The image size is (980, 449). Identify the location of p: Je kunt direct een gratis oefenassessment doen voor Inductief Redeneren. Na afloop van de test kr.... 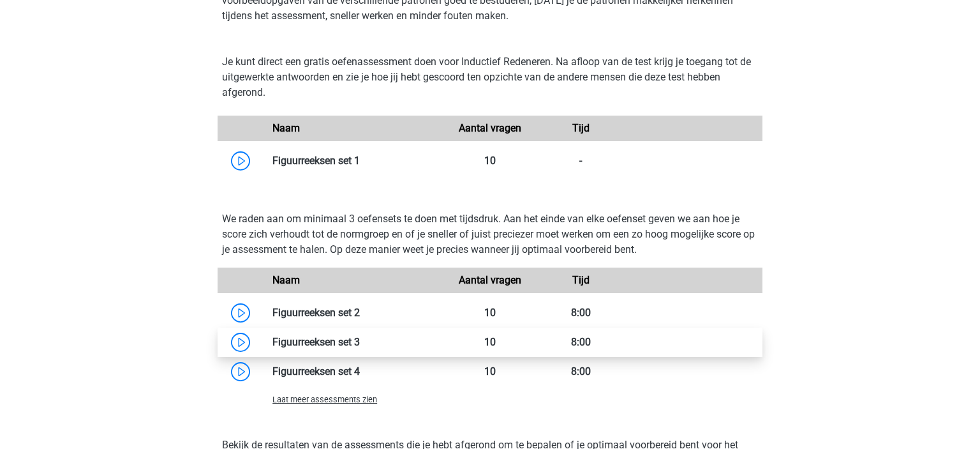
(490, 77).